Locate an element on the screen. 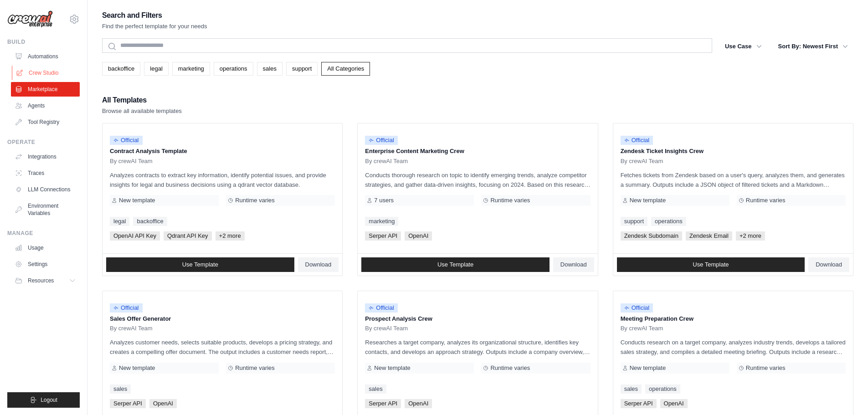 The height and width of the screenshot is (415, 868). a: Automations is located at coordinates (45, 56).